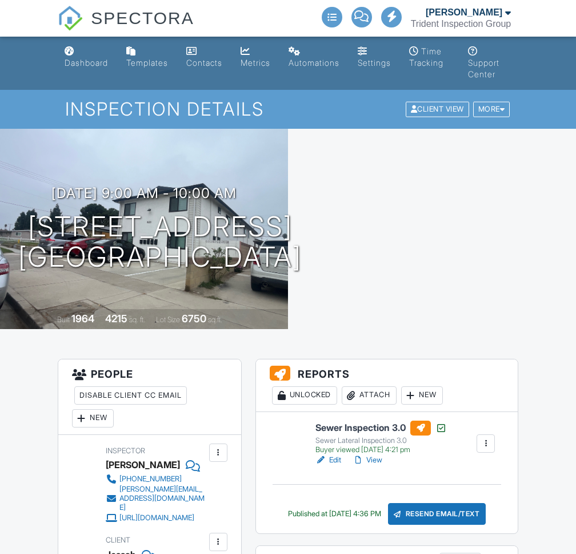 The height and width of the screenshot is (554, 576). What do you see at coordinates (150, 397) in the screenshot?
I see `h3: People` at bounding box center [150, 397].